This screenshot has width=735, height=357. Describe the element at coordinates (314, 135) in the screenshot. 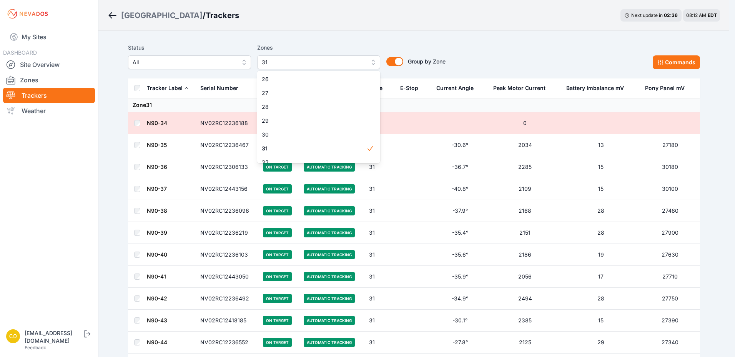

I see `span: 30` at that location.